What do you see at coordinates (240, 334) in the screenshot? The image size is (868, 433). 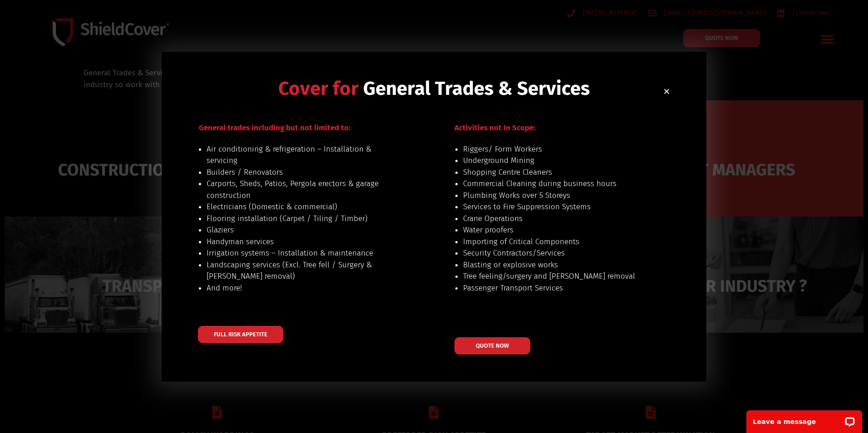 I see `span: FULL RISK APPETITE` at bounding box center [240, 334].